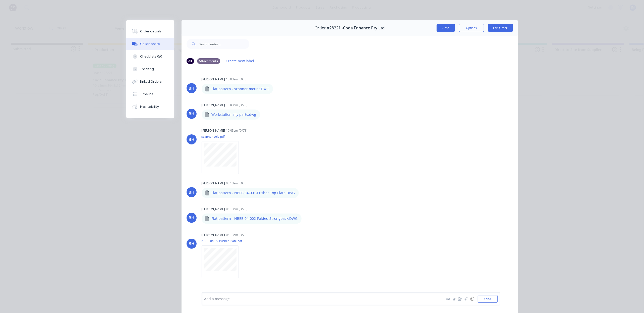 This screenshot has height=313, width=644. I want to click on div: Tracking, so click(147, 69).